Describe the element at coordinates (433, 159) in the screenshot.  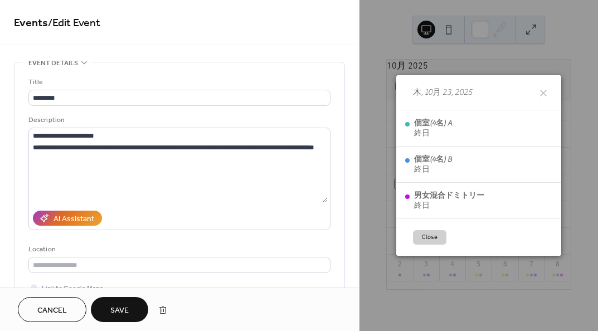
I see `div: 個室(4名) B` at that location.